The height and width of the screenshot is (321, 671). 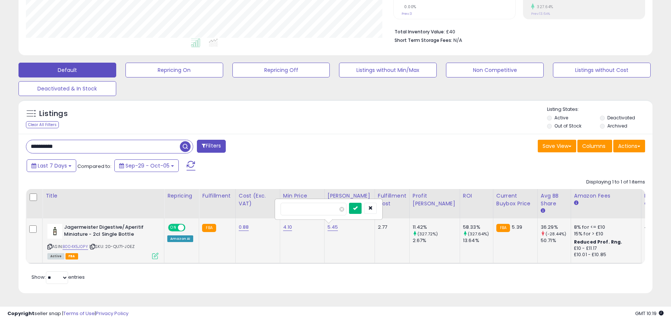 What do you see at coordinates (67, 89) in the screenshot?
I see `button: Deactivated & In Stock` at bounding box center [67, 89].